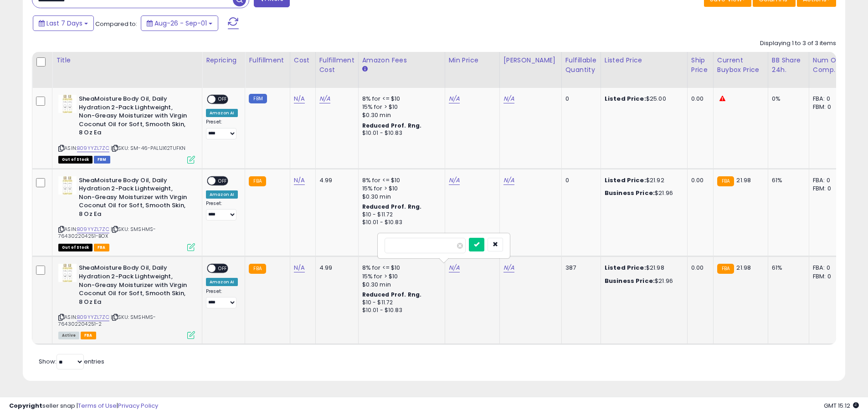 This screenshot has width=868, height=415. Describe the element at coordinates (64, 23) in the screenshot. I see `span: Last 7 Days` at that location.